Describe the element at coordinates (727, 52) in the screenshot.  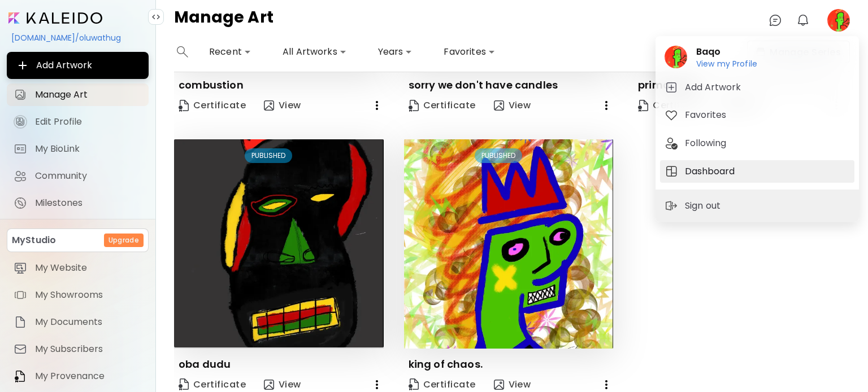
I see `h2: Baqo` at that location.